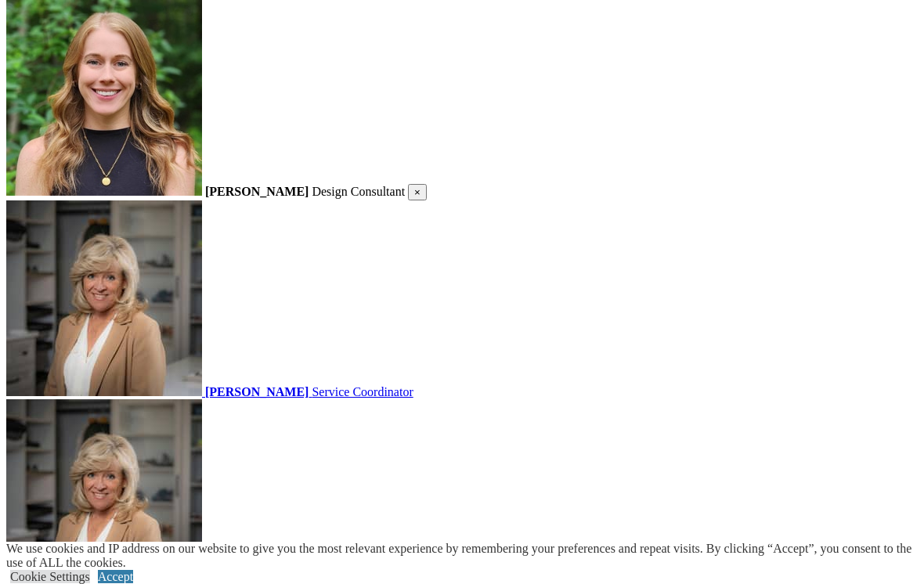 The image size is (924, 584). Describe the element at coordinates (465, 556) in the screenshot. I see `div: We use cookies and IP address on our website to give you the most relevant experience by remember...` at that location.